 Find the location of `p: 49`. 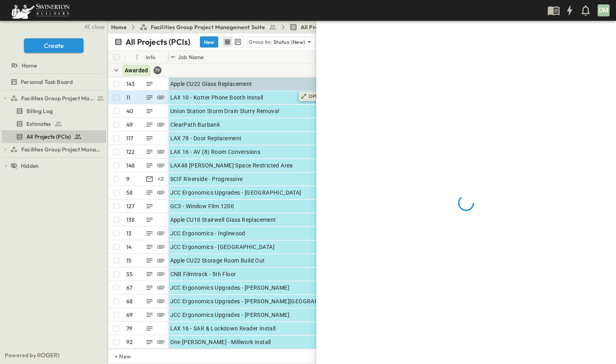

p: 49 is located at coordinates (130, 125).